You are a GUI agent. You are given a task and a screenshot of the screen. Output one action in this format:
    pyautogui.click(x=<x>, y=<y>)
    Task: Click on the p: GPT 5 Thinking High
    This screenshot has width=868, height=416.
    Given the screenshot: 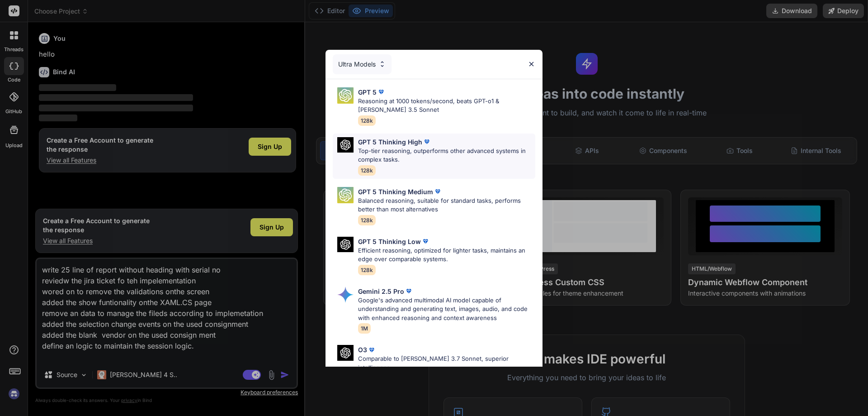 What is the action you would take?
    pyautogui.click(x=390, y=142)
    